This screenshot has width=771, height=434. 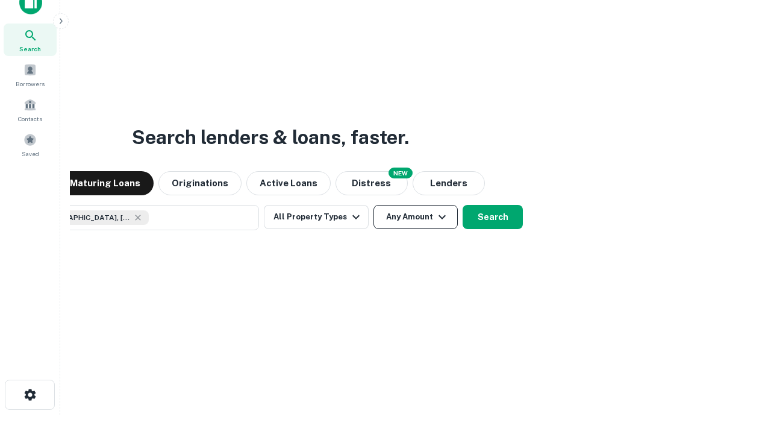 I want to click on span: Borrowers, so click(x=30, y=84).